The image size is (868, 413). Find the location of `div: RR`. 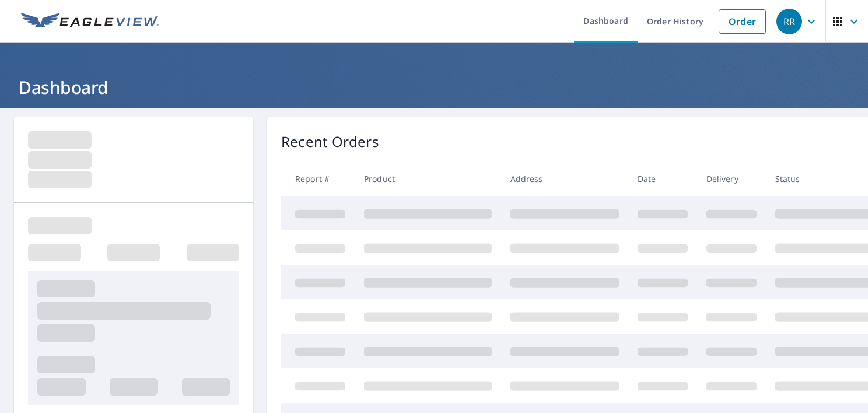

div: RR is located at coordinates (789, 22).